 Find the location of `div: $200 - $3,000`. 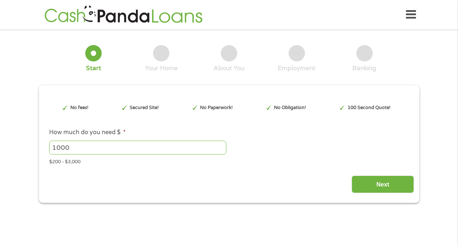

div: $200 - $3,000 is located at coordinates (229, 161).